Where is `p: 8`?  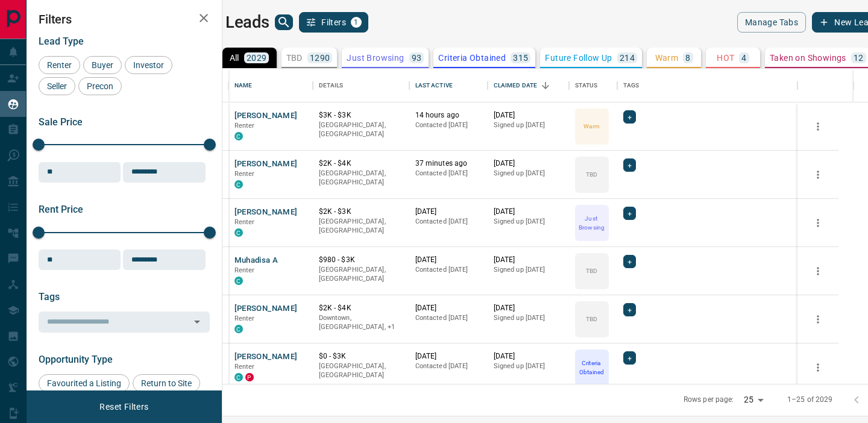
p: 8 is located at coordinates (688, 58).